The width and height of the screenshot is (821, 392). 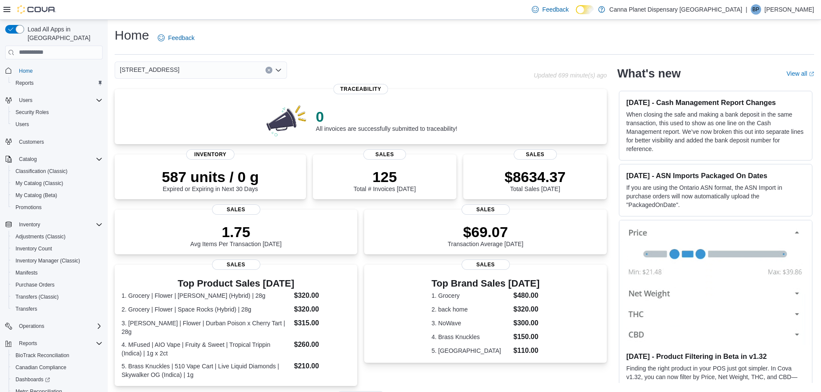 I want to click on img: Cova, so click(x=37, y=9).